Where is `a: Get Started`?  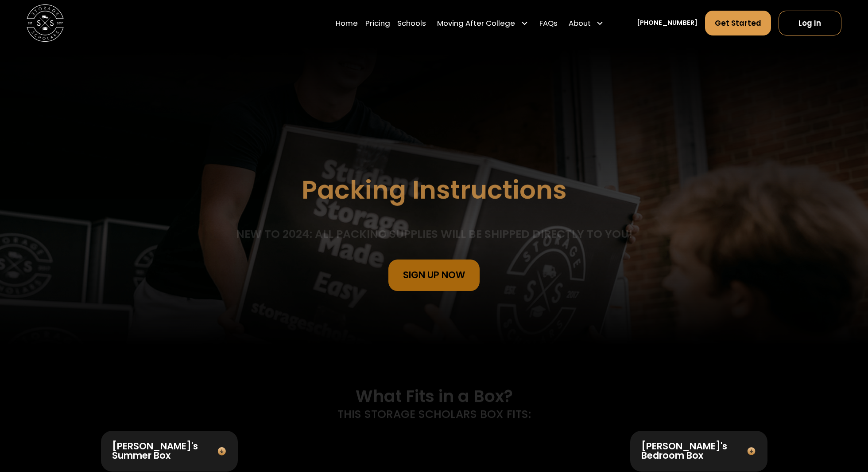
a: Get Started is located at coordinates (738, 23).